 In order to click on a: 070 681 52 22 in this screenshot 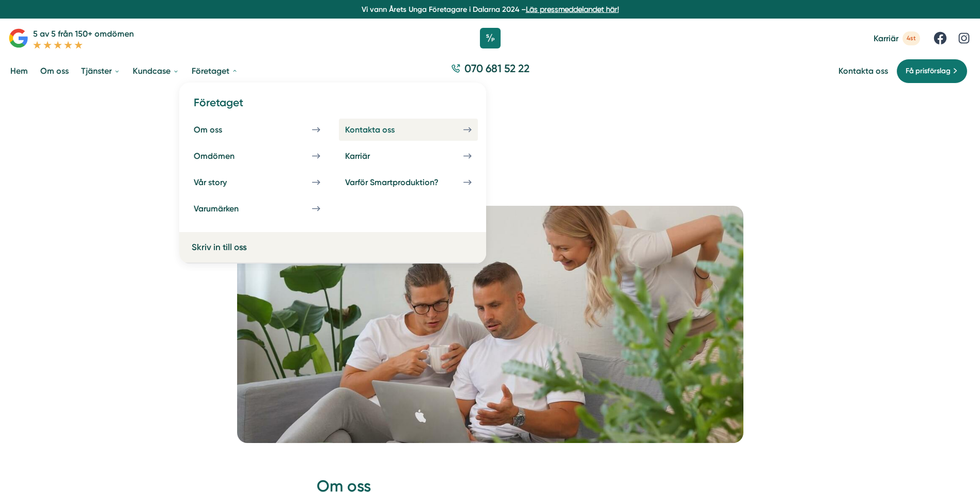, I will do `click(490, 71)`.